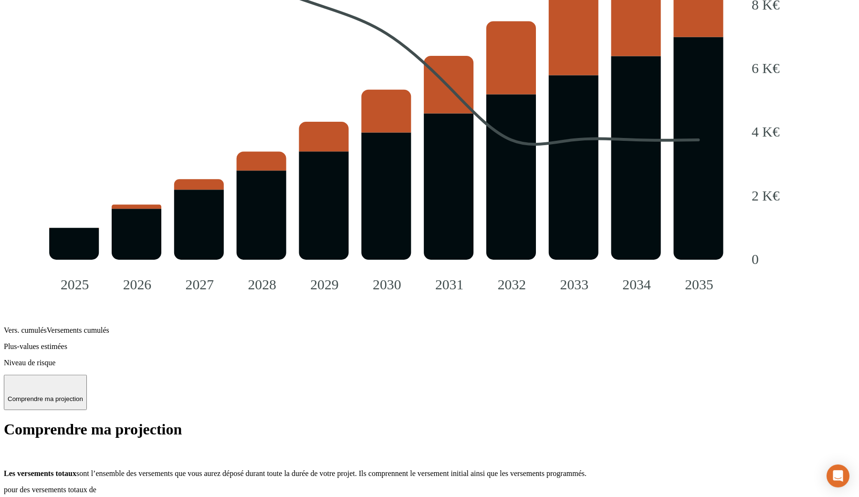 The image size is (859, 497). Describe the element at coordinates (262, 284) in the screenshot. I see `tspan: 2028` at that location.